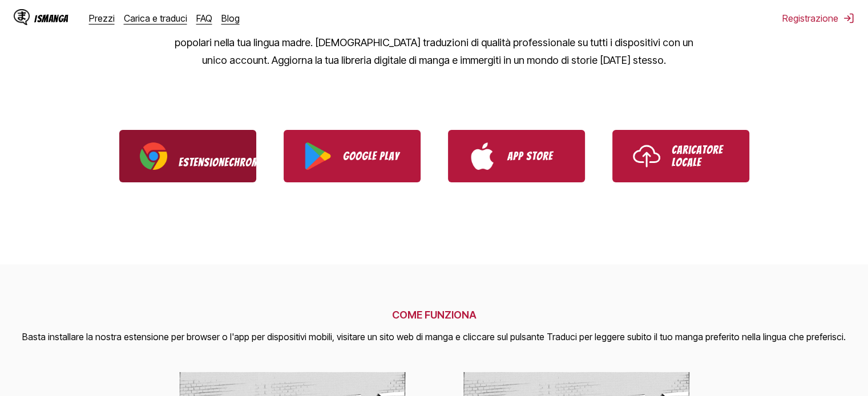  Describe the element at coordinates (205, 18) in the screenshot. I see `a: FAQ` at that location.